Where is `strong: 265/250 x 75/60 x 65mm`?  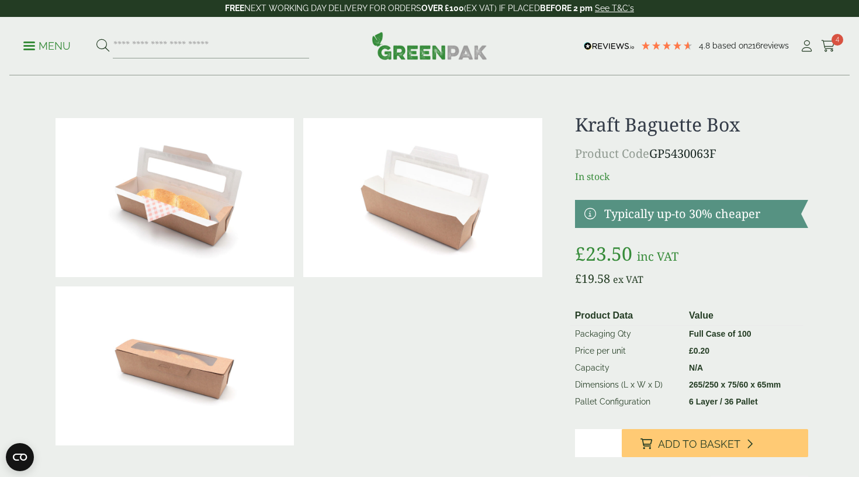 strong: 265/250 x 75/60 x 65mm is located at coordinates (734, 384).